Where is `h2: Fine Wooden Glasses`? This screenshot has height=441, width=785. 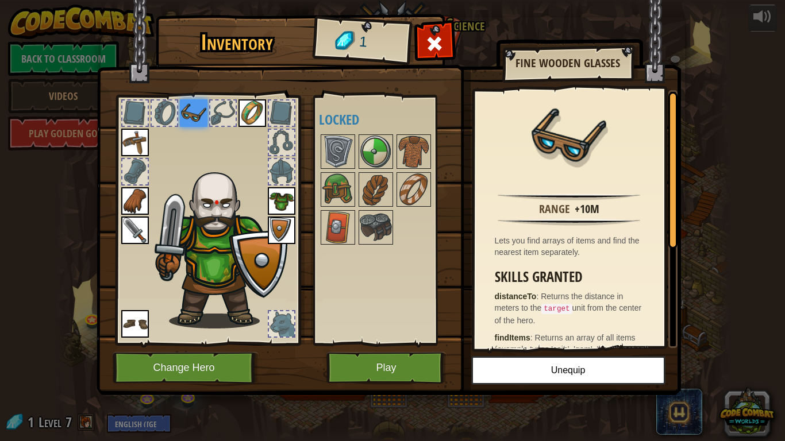
h2: Fine Wooden Glasses is located at coordinates (568, 63).